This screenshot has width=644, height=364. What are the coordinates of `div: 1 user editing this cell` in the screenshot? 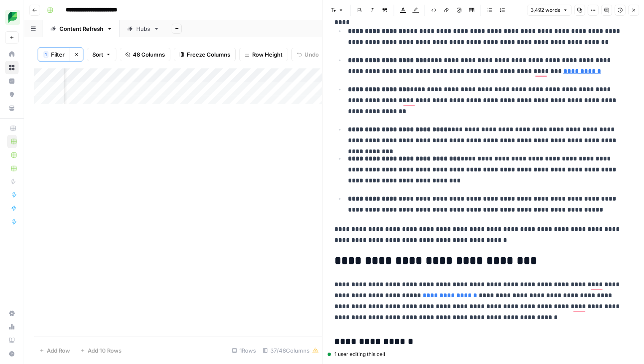 It's located at (483, 354).